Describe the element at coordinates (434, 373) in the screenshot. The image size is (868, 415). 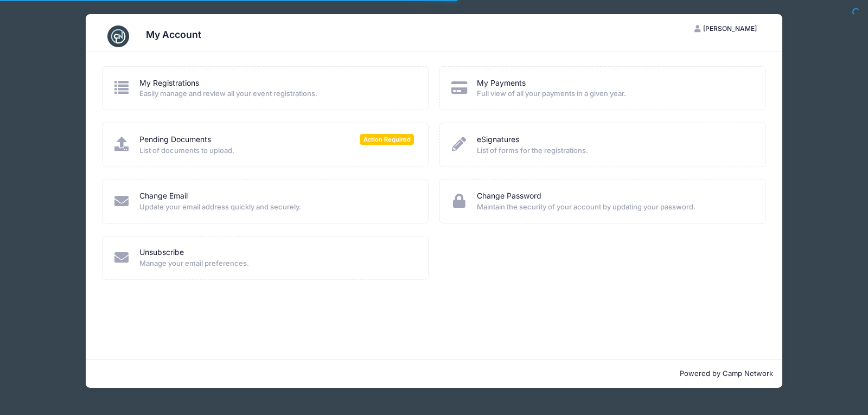
I see `p: Powered by Camp Network` at that location.